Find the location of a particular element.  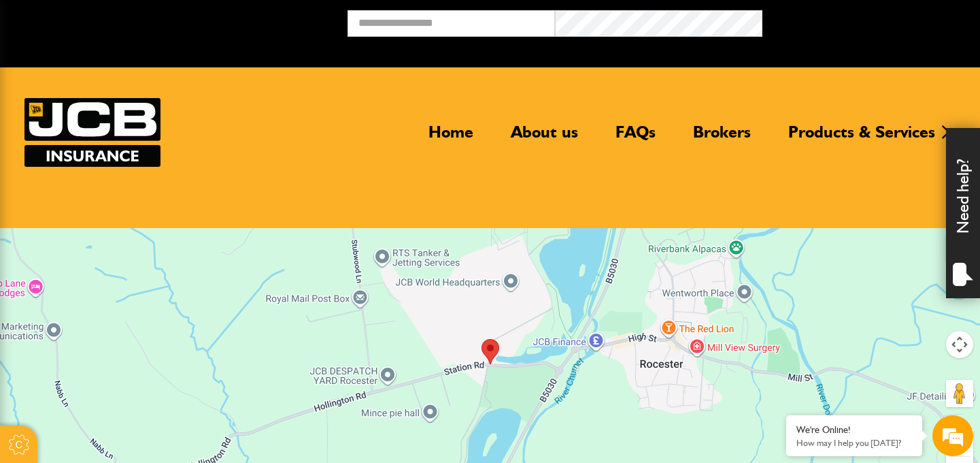

p: How may I help you today? is located at coordinates (855, 442).